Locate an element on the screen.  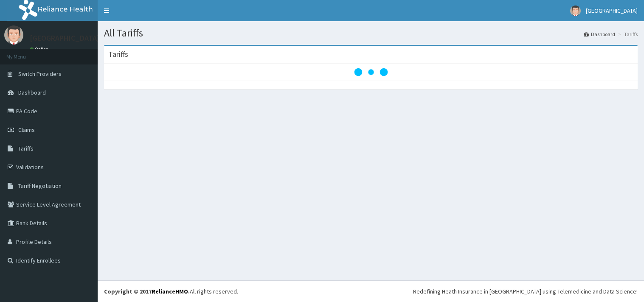
footer: All rights reserved. is located at coordinates (371, 291).